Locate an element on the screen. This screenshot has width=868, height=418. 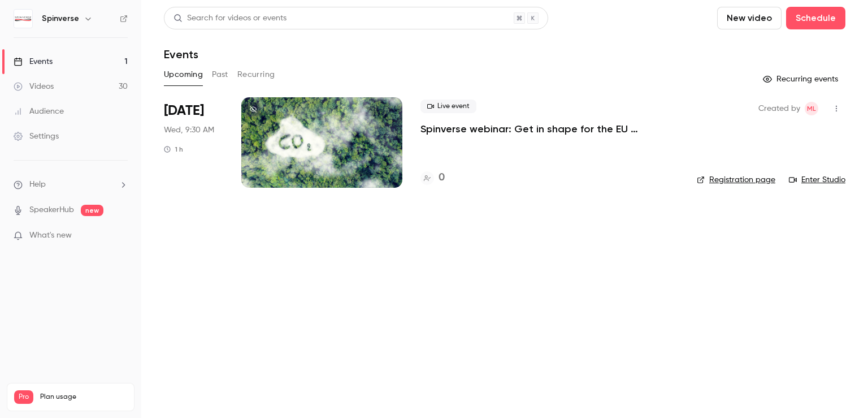
p: Spinverse webinar: Get in shape for the EU Innovation Fund 2026 is located at coordinates (550, 129).